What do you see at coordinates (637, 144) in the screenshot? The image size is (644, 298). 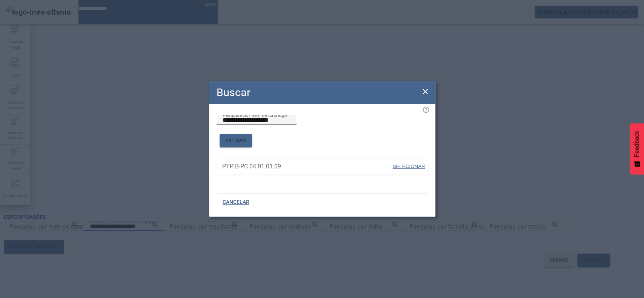 I see `span: Feedback` at bounding box center [637, 144].